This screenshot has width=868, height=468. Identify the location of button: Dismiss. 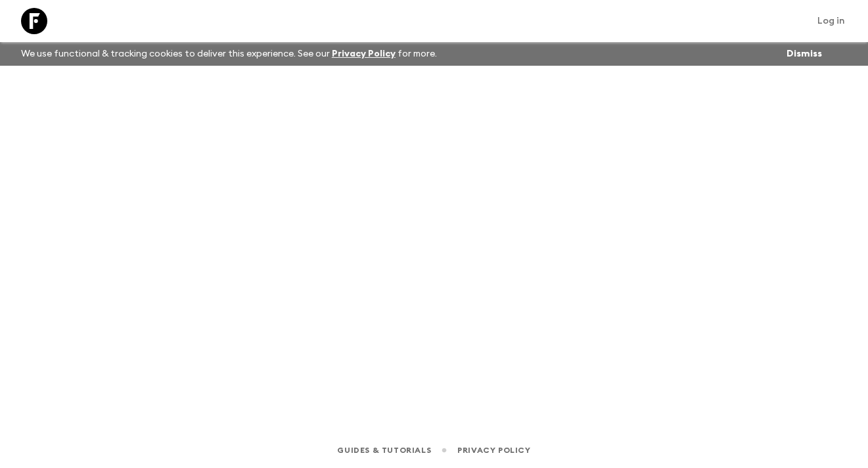
(804, 54).